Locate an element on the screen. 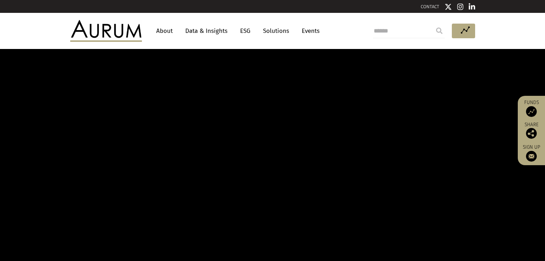  img: Instagram icon is located at coordinates (460, 7).